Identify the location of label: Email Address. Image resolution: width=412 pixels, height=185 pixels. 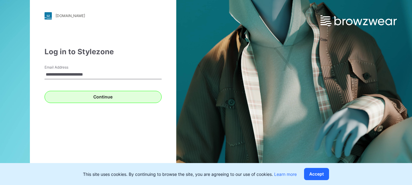
(66, 67).